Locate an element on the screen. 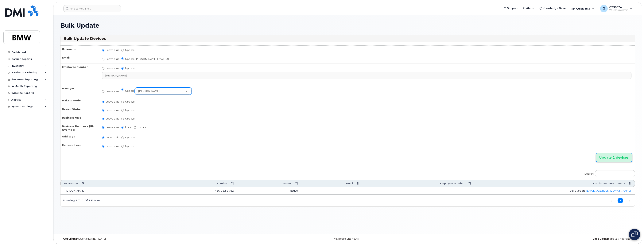  th: Employee Number is located at coordinates (79, 74).